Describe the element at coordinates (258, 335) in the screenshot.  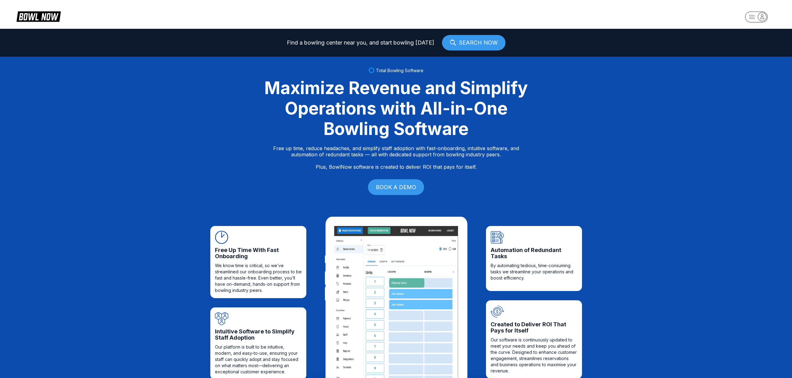
I see `span: Intuitive Software to Simplify Staff Adoption` at that location.